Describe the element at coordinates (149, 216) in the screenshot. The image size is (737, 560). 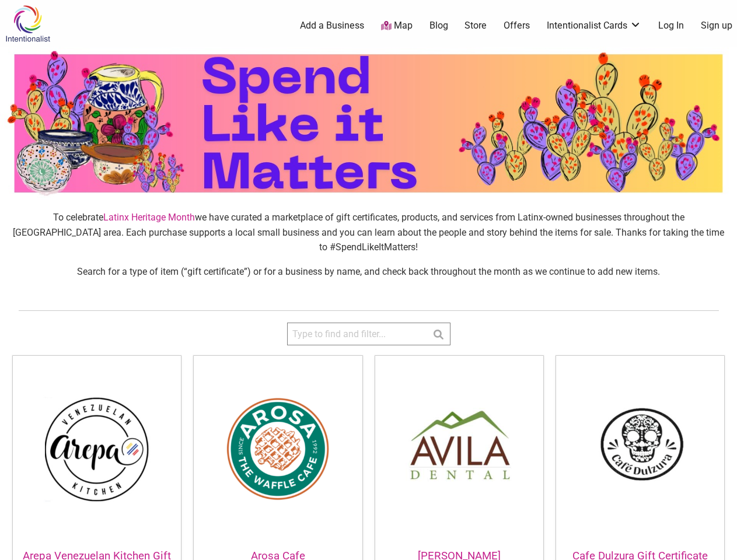
I see `a: Latinx Heritage Month` at that location.